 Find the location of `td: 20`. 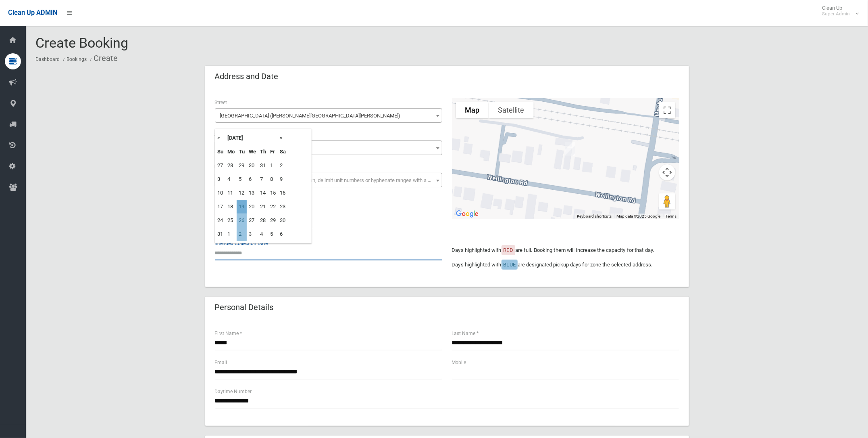

td: 20 is located at coordinates (252, 207).